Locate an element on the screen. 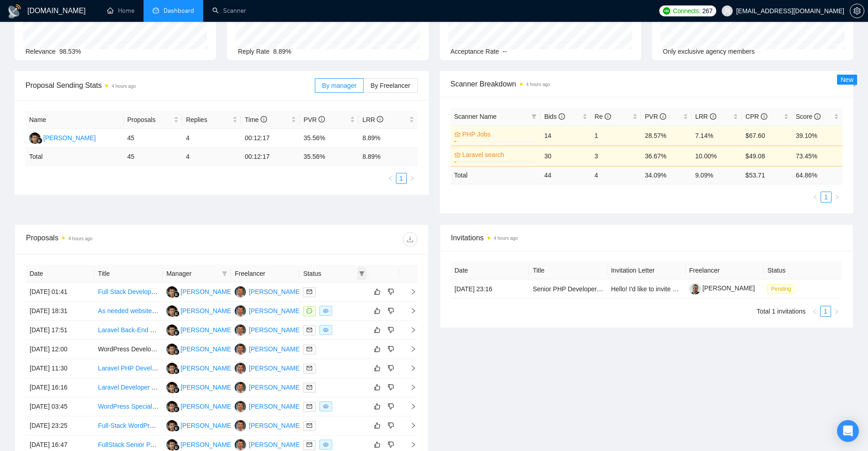 The width and height of the screenshot is (868, 451). span: New is located at coordinates (847, 80).